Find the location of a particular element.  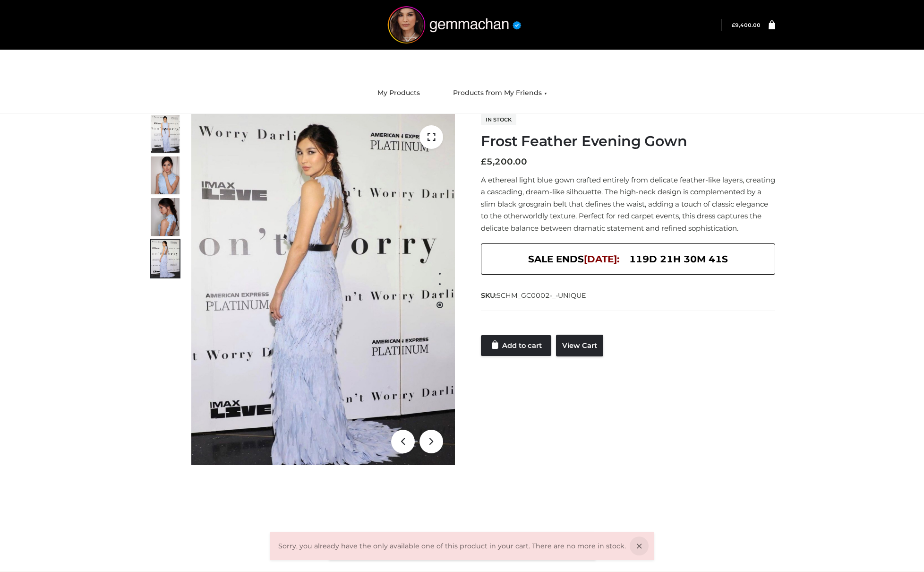

div: SALE ENDS is located at coordinates (628, 259).